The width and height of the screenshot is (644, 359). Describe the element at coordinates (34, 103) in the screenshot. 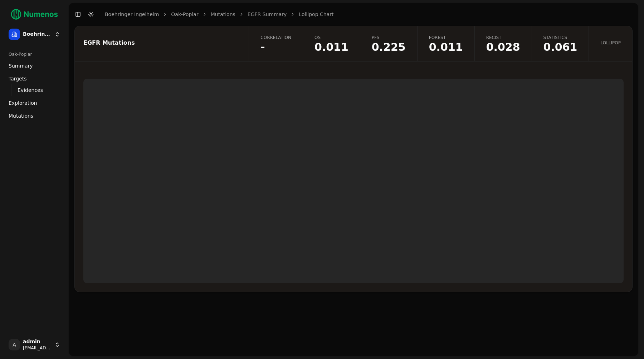

I see `a: Exploration` at that location.